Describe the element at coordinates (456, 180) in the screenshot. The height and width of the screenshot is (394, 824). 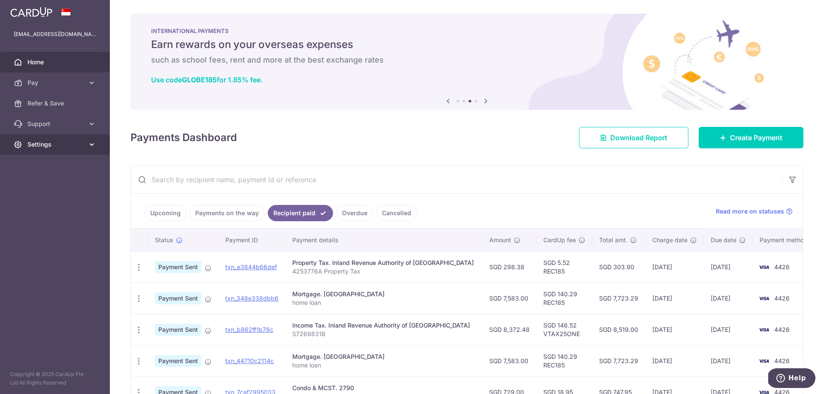
I see `input: Search by recipient name, payment id or reference` at that location.